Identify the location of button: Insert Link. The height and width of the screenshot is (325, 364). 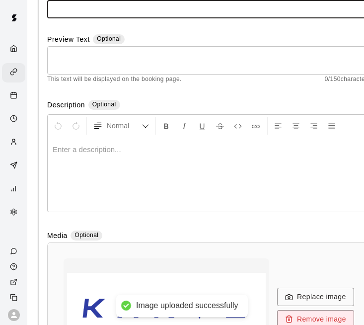
(256, 126).